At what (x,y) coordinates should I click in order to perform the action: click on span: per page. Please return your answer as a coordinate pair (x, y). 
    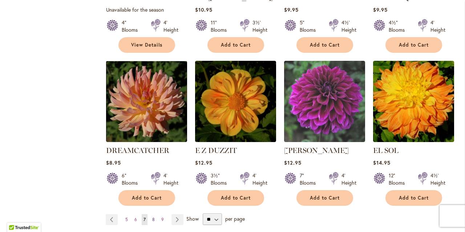
    Looking at the image, I should click on (235, 218).